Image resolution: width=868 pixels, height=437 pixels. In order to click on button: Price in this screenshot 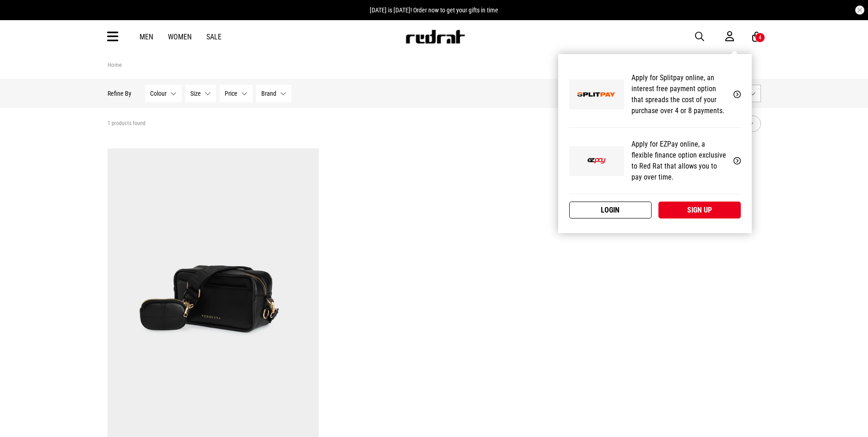, I will do `click(236, 94)`.